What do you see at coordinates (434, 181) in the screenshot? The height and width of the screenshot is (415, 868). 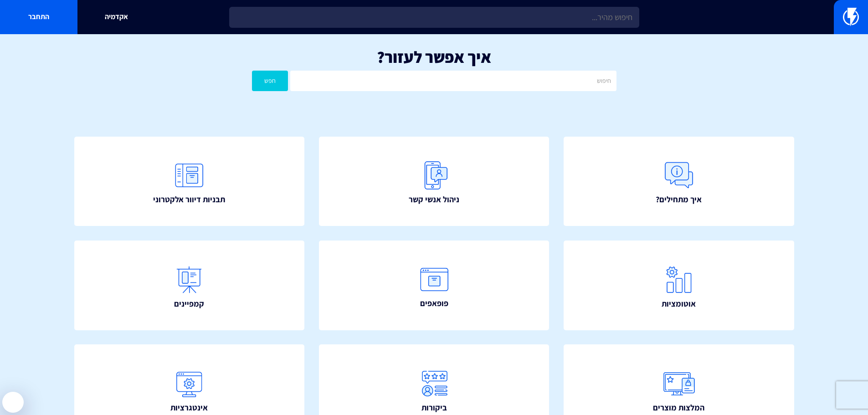 I see `a: ניהול אנשי קשר` at bounding box center [434, 181].